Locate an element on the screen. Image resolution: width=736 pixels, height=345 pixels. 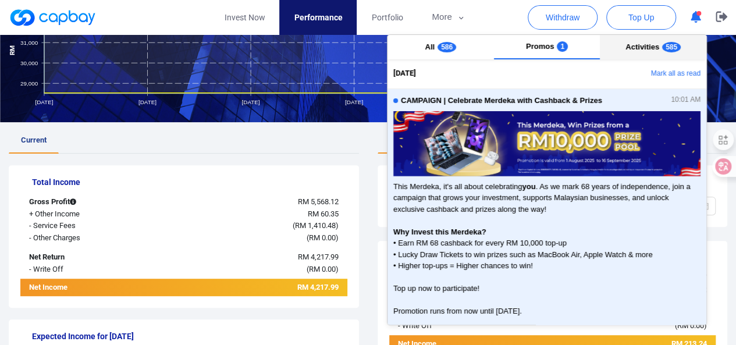
tspan: 30,000 is located at coordinates (29, 62).